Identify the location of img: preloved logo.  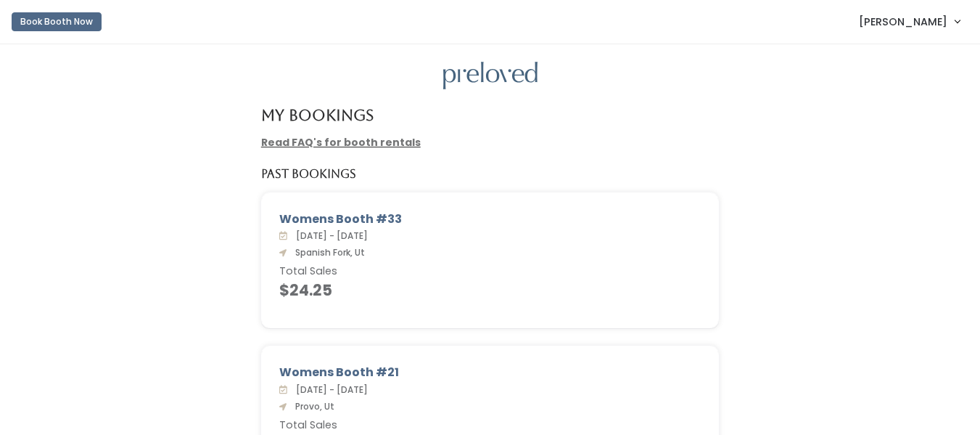
(490, 75).